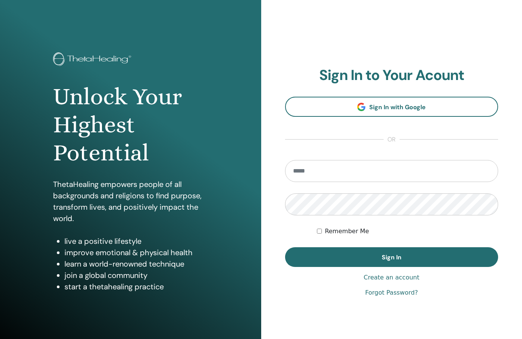  What do you see at coordinates (136, 287) in the screenshot?
I see `li: start a thetahealing practice` at bounding box center [136, 287].